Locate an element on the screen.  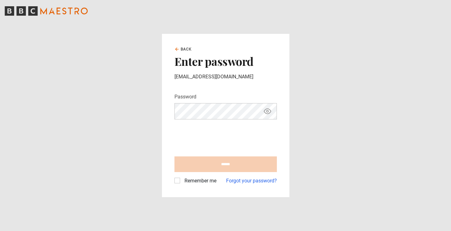
label: Remember me is located at coordinates (199, 181).